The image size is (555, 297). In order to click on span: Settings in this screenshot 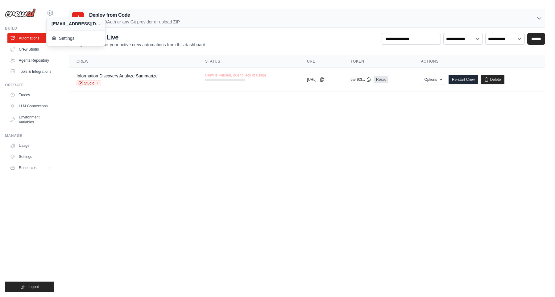, I will do `click(76, 38)`.